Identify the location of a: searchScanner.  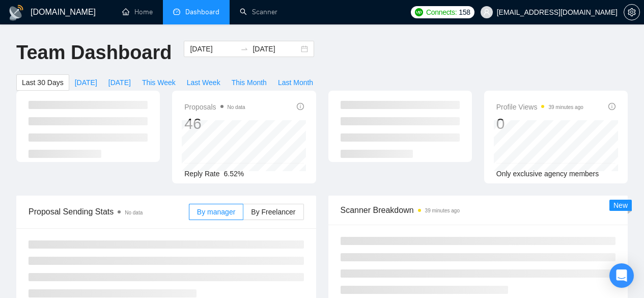
(258, 12).